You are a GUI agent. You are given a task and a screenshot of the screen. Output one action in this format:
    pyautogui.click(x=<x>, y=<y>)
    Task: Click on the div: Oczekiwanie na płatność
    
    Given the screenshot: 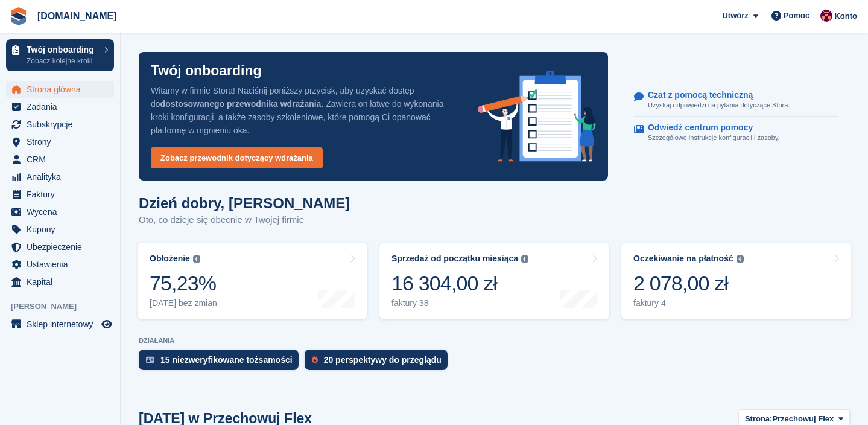 What is the action you would take?
    pyautogui.click(x=684, y=258)
    